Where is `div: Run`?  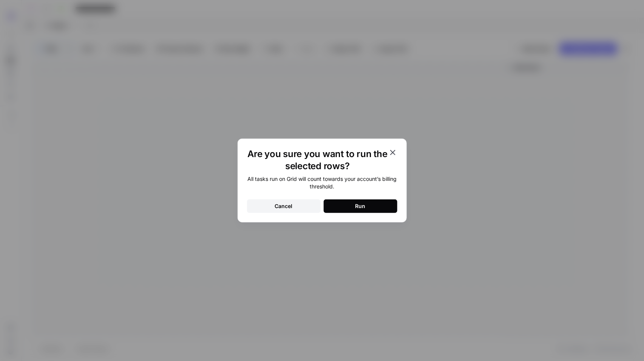
div: Run is located at coordinates (360, 206).